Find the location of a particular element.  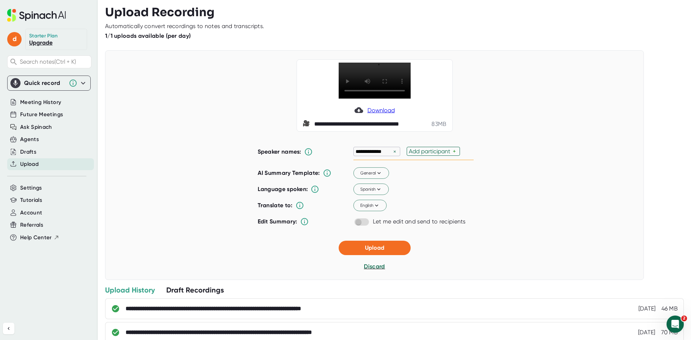

button: Settings is located at coordinates (31, 188).